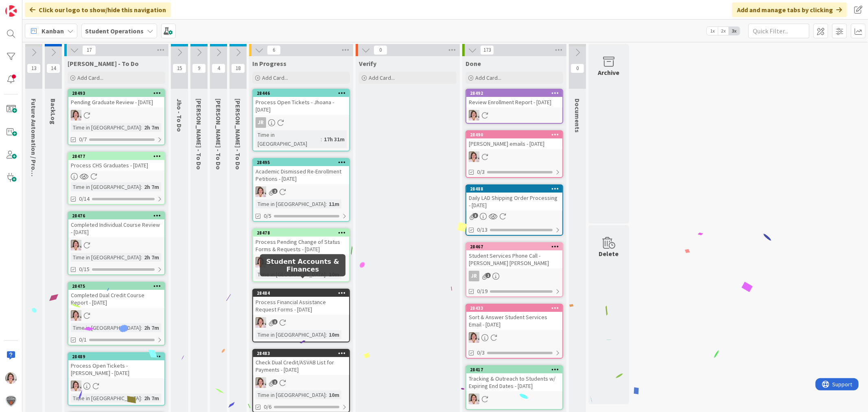  Describe the element at coordinates (334, 139) in the screenshot. I see `div: 17h 31m` at that location.